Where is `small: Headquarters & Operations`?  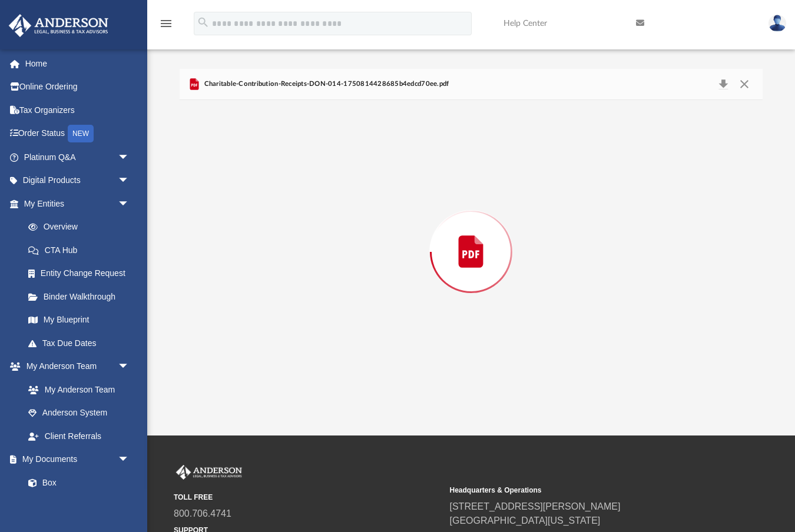 small: Headquarters & Operations is located at coordinates (584, 490).